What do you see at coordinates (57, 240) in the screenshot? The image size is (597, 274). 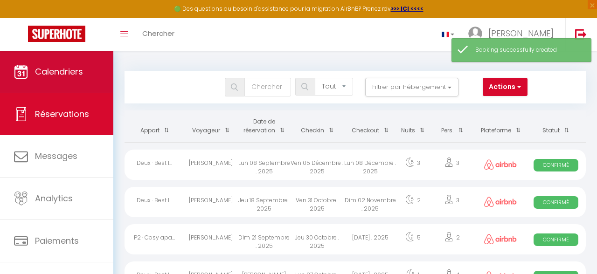 I see `span: Paiements` at bounding box center [57, 240].